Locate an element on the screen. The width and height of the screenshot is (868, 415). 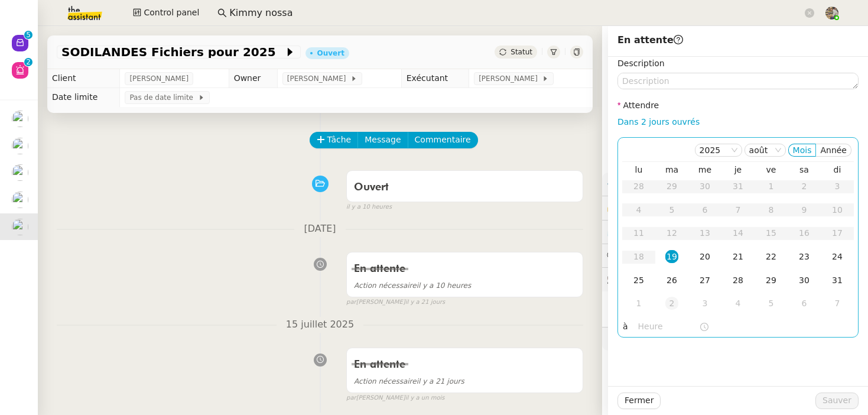
div: 2 is located at coordinates (672, 303).